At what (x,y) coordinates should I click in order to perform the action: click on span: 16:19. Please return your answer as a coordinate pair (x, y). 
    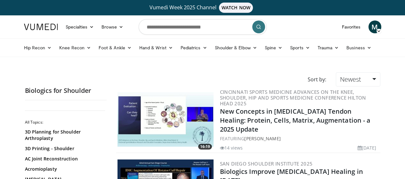
    Looking at the image, I should click on (205, 147).